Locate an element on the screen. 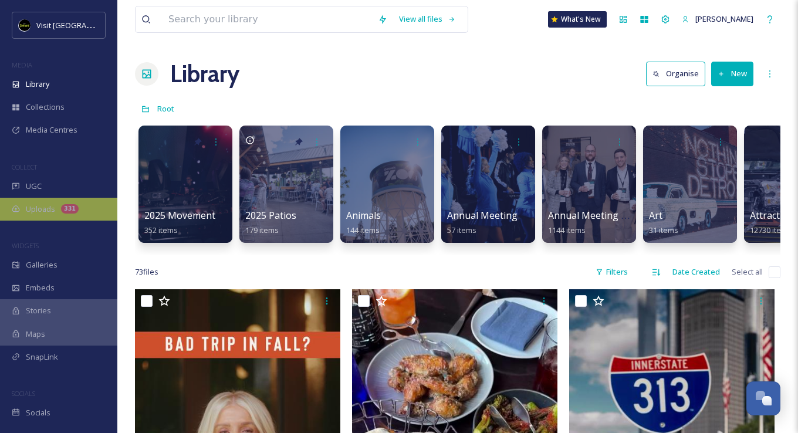  a: Annual Meeting (Eblast)1144 items is located at coordinates (601, 222).